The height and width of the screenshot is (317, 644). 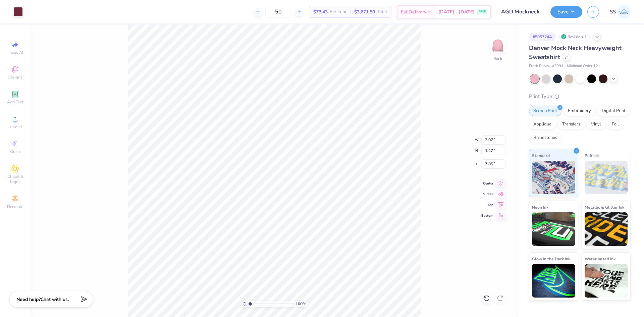 I want to click on img: Standard, so click(x=553, y=177).